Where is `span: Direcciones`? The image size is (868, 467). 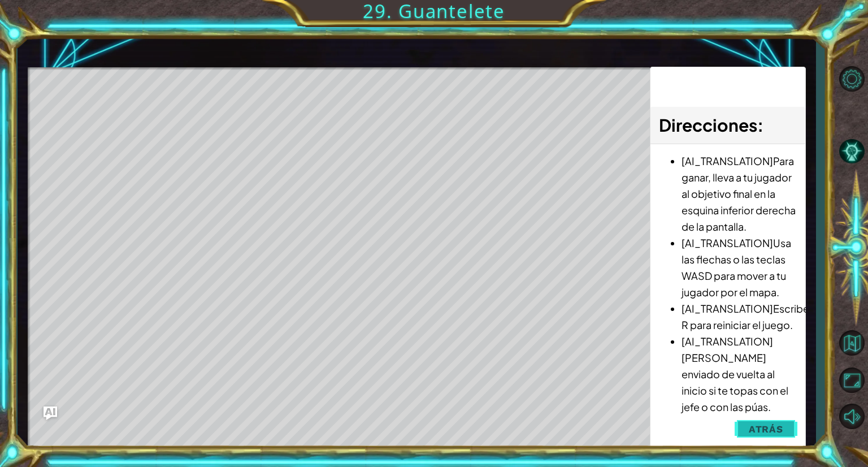
span: Direcciones is located at coordinates (708, 125).